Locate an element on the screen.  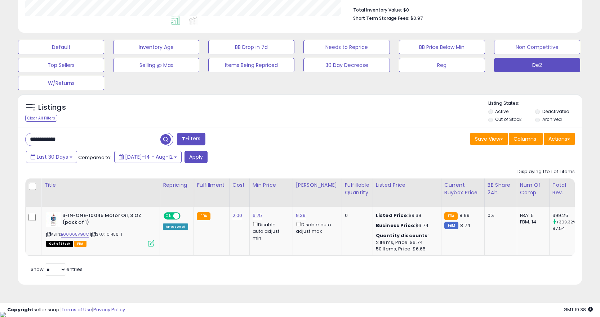
div: Repricing is located at coordinates (177, 185).